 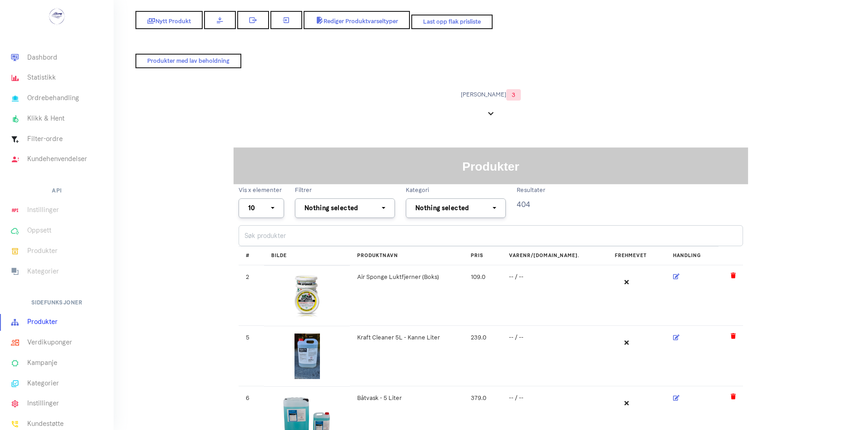 What do you see at coordinates (451, 21) in the screenshot?
I see `span: Last opp flak prisliste` at bounding box center [451, 21].